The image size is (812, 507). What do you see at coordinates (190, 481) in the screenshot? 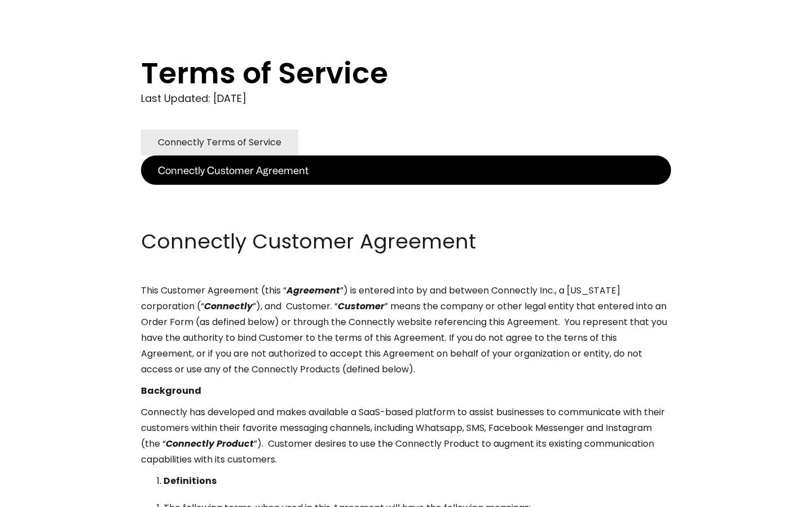
I see `strong: Definitions` at bounding box center [190, 481].